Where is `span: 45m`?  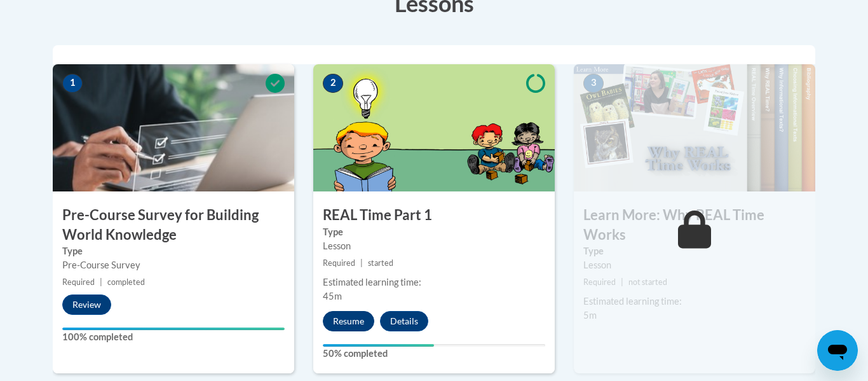
span: 45m is located at coordinates (332, 296).